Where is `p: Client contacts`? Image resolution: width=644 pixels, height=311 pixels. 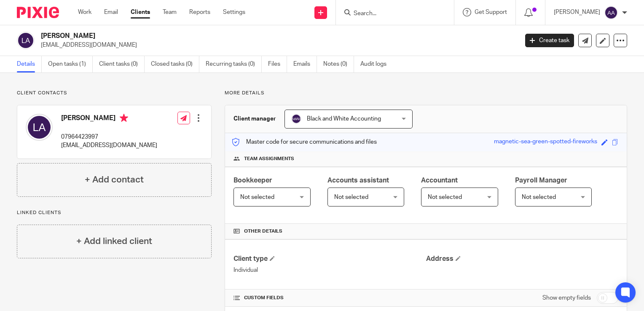
p: Client contacts is located at coordinates (114, 93).